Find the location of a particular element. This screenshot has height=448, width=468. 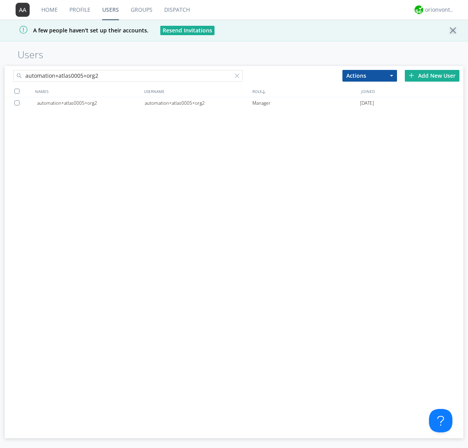

img: plus.svg is located at coordinates (412, 75).